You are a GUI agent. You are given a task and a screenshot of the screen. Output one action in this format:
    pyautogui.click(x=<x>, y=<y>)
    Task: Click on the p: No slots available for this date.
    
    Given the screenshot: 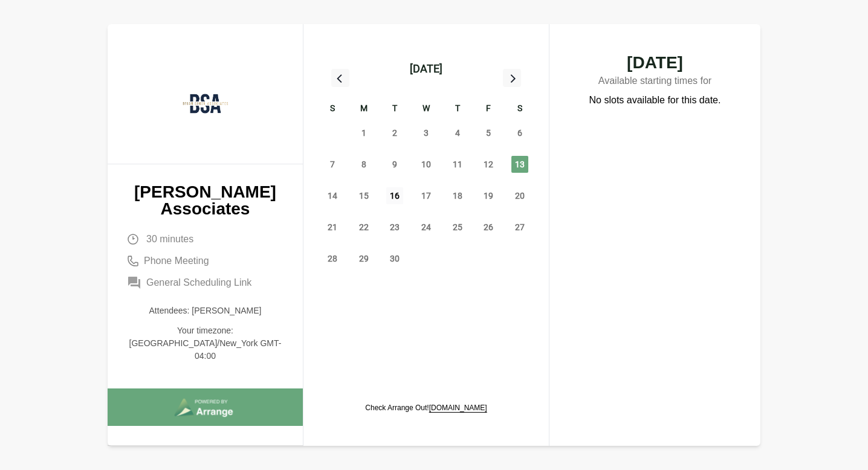 What is the action you would take?
    pyautogui.click(x=656, y=100)
    